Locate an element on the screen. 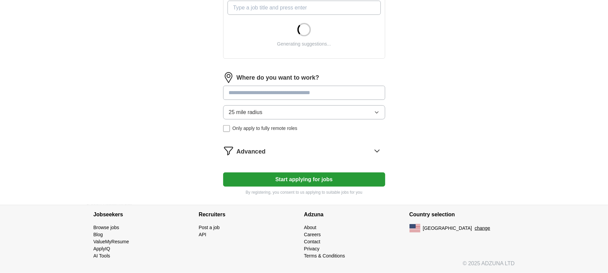  a: Post a job is located at coordinates (209, 228).